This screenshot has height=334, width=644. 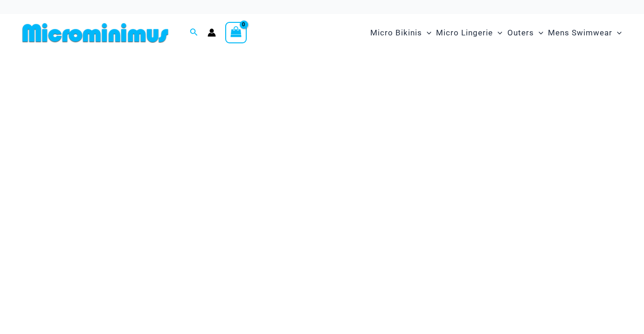 What do you see at coordinates (236, 33) in the screenshot?
I see `a: View Shopping Cart, empty` at bounding box center [236, 33].